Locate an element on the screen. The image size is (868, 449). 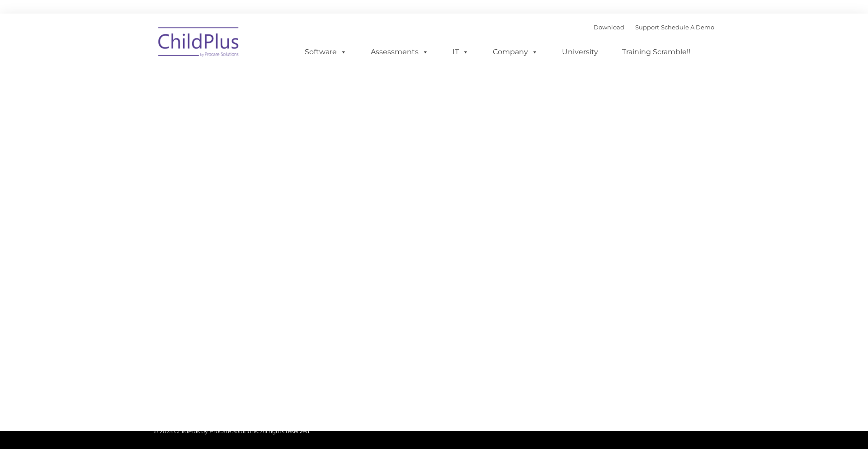
span: © 2025 ChildPlus by Procare Solutions. All rights reserved. is located at coordinates (232, 431).